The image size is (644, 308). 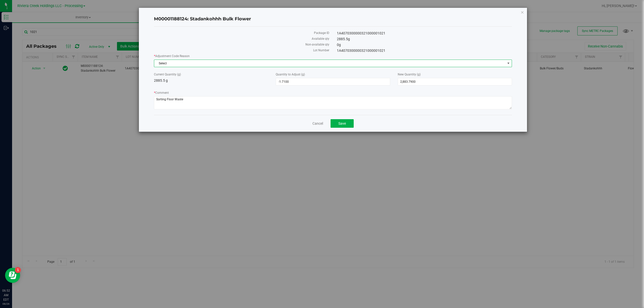 I want to click on label: Current Quantity (g), so click(x=211, y=75).